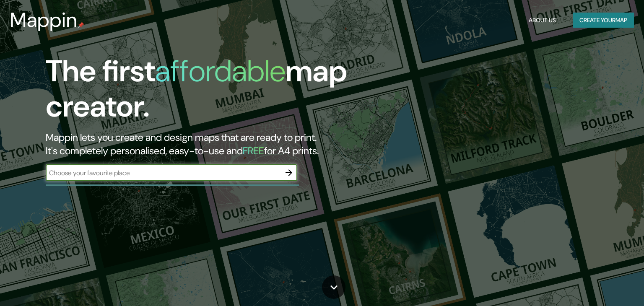 Image resolution: width=644 pixels, height=306 pixels. What do you see at coordinates (603, 20) in the screenshot?
I see `button: Create yourmap` at bounding box center [603, 20].